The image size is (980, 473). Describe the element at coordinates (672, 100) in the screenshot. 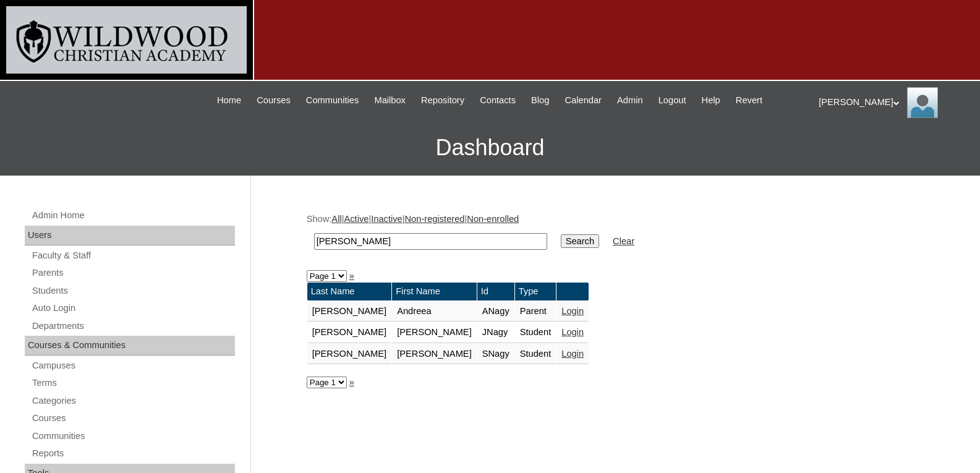

I see `span: Logout` at that location.